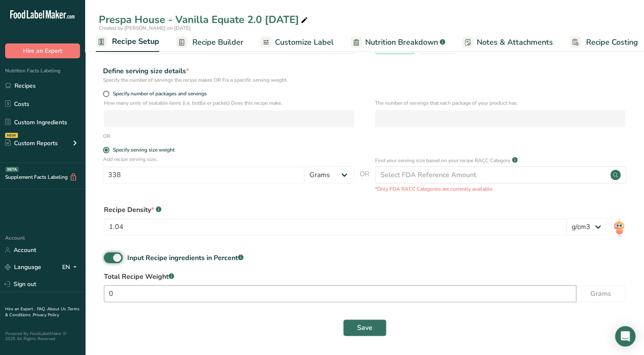 The image size is (644, 355). Describe the element at coordinates (218, 42) in the screenshot. I see `span: Recipe Builder` at that location.